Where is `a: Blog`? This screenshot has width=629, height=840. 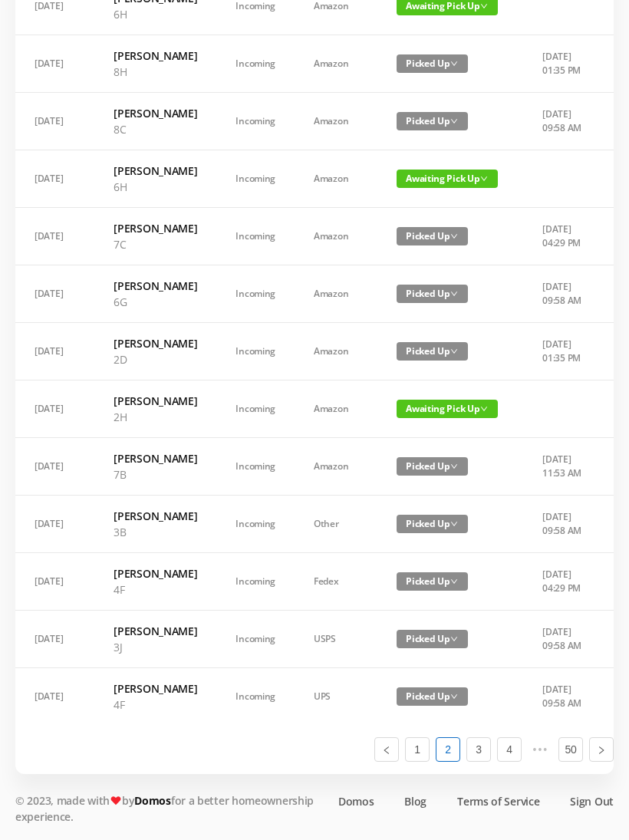 a: Blog is located at coordinates (415, 801).